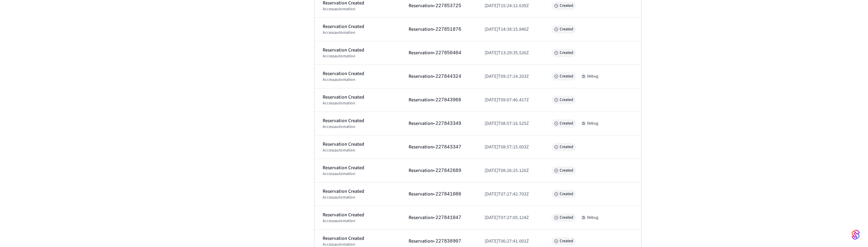 The height and width of the screenshot is (247, 868). What do you see at coordinates (856, 234) in the screenshot?
I see `img: SeamLogoGradient.69752ec5.svg` at bounding box center [856, 234].